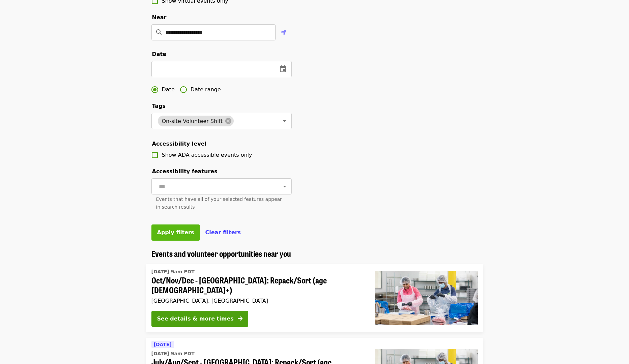 The image size is (629, 364). Describe the element at coordinates (240, 318) in the screenshot. I see `i: arrow-right icon` at that location.